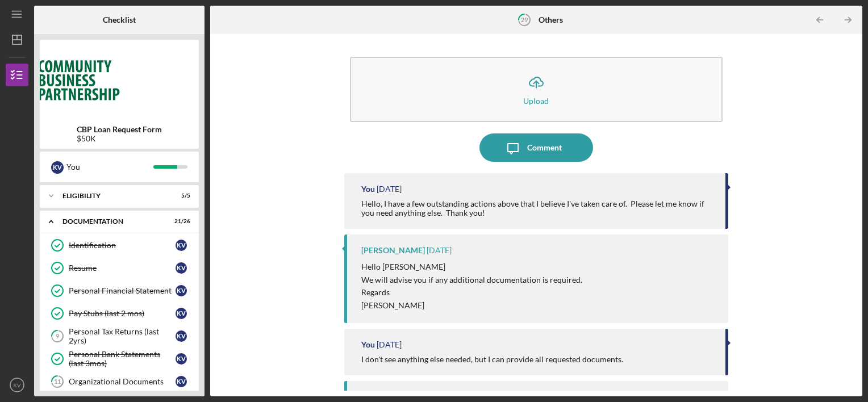  Describe the element at coordinates (122, 268) in the screenshot. I see `div: Resume` at that location.